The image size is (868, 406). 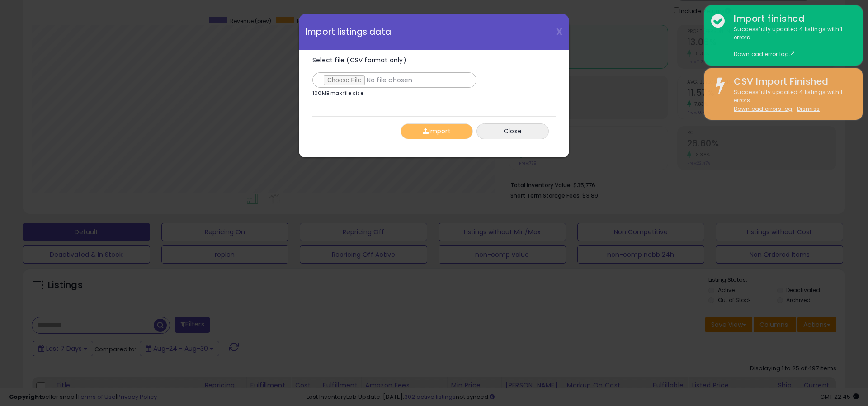 What do you see at coordinates (359, 60) in the screenshot?
I see `span: Select file (CSV format only)` at bounding box center [359, 60].